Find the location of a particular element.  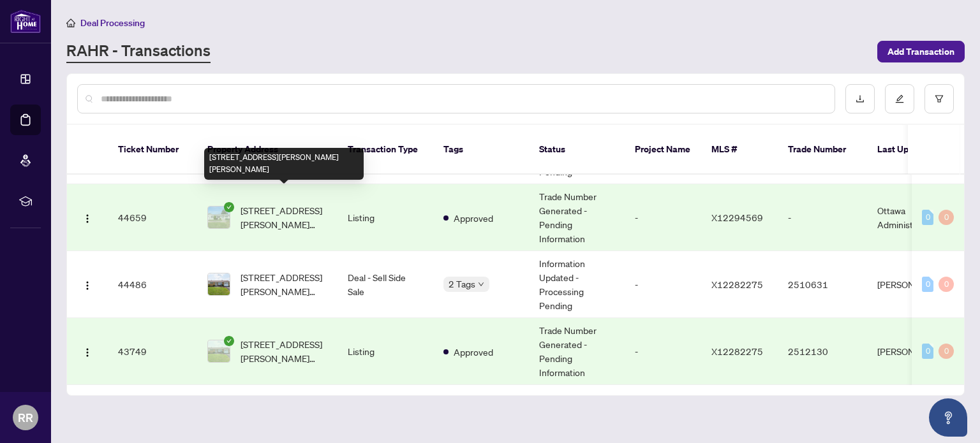

td: 44486 is located at coordinates (152, 285).